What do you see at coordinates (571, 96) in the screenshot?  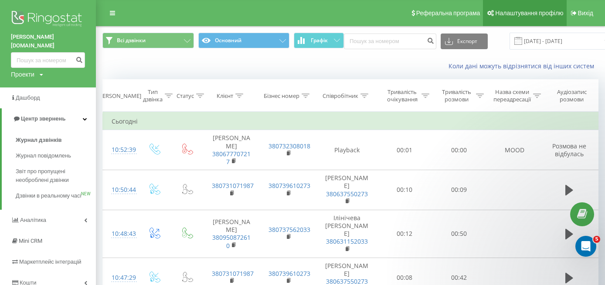 I see `div: Аудіозапис розмови` at bounding box center [571, 96].